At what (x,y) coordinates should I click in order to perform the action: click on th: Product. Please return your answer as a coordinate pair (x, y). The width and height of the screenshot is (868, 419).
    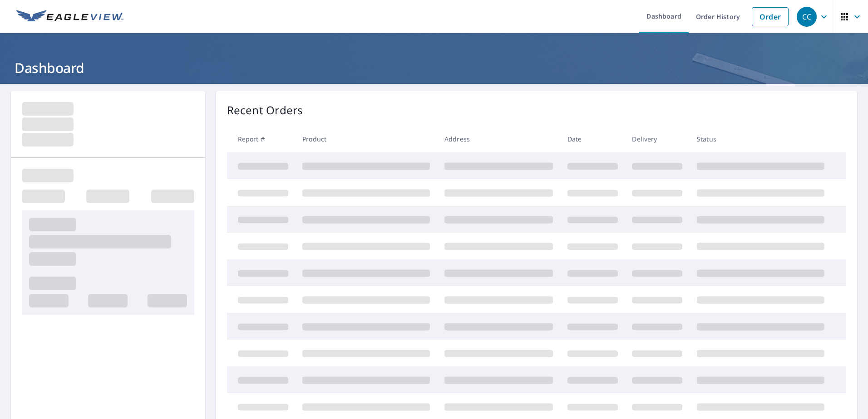
    Looking at the image, I should click on (366, 139).